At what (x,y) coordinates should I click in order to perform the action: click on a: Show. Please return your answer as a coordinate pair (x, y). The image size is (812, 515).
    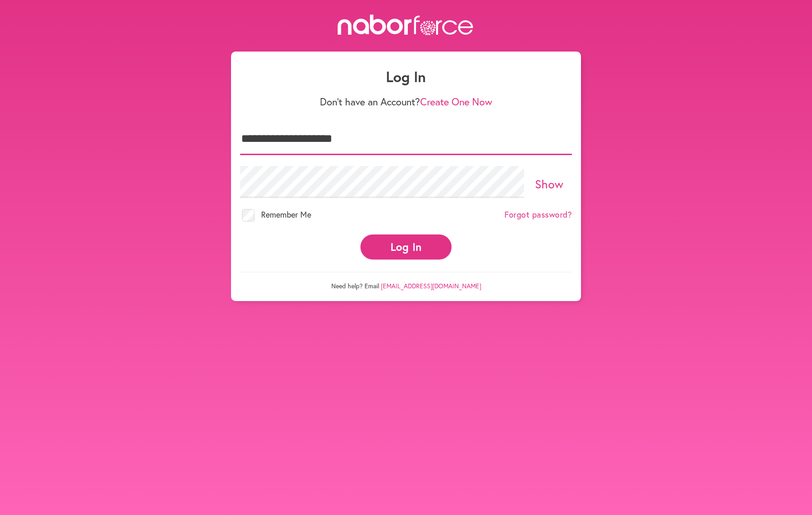
    Looking at the image, I should click on (549, 184).